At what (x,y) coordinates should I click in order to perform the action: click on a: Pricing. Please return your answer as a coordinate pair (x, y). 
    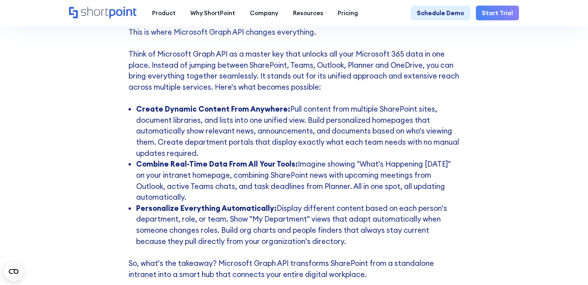
    Looking at the image, I should click on (348, 13).